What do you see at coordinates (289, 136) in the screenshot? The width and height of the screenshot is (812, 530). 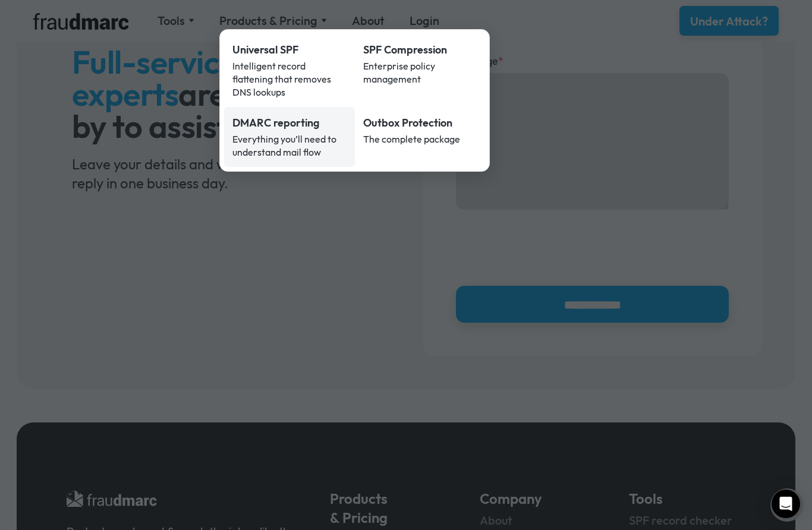 I see `a: DMARC reportingEverything you’ll need to understand mail flow` at bounding box center [289, 136].